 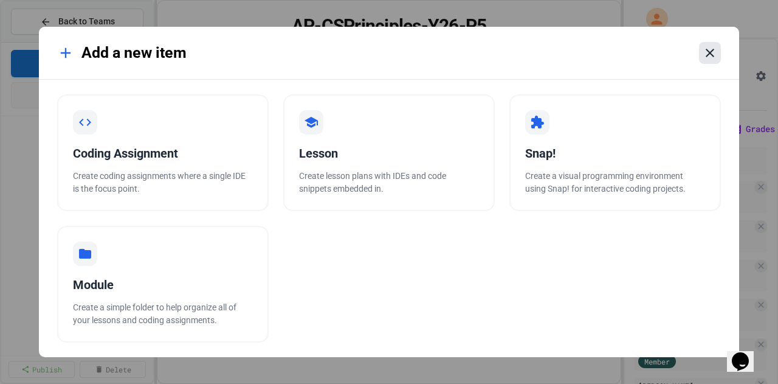 What do you see at coordinates (163, 182) in the screenshot?
I see `p: Create coding assignments where a single IDE is the focus point.` at bounding box center [163, 182].